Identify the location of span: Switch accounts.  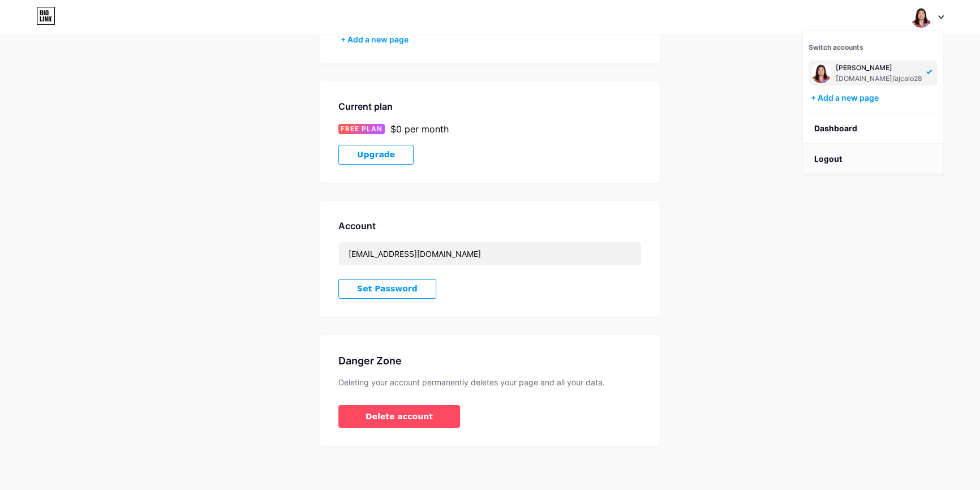
(836, 47).